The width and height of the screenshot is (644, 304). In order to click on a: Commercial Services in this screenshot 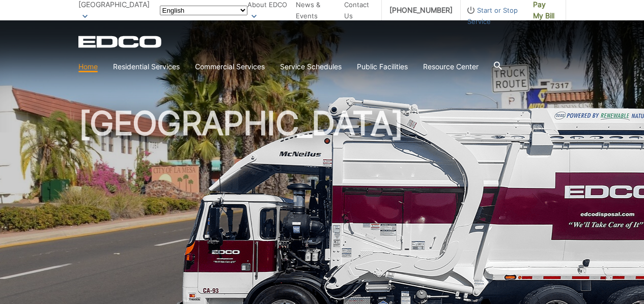, I will do `click(230, 67)`.